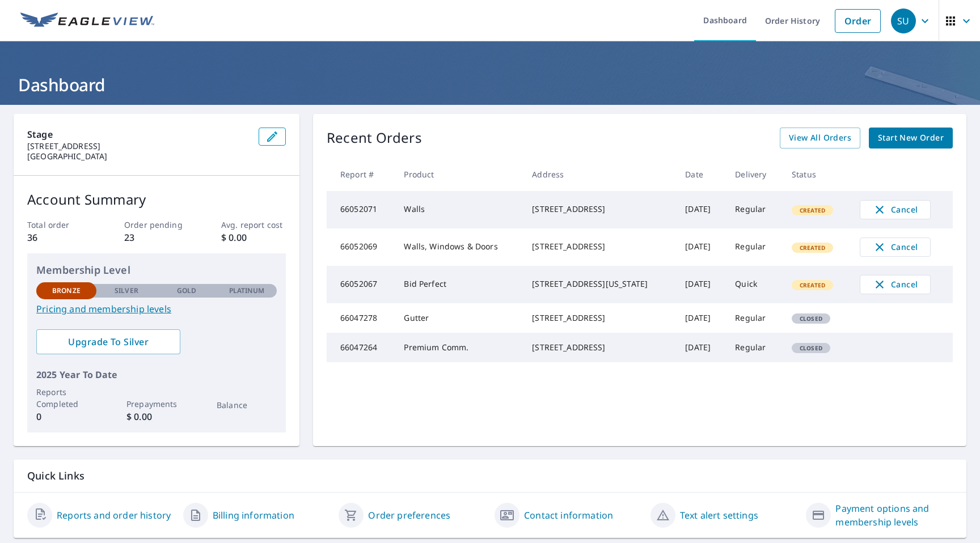 Image resolution: width=980 pixels, height=543 pixels. What do you see at coordinates (157, 270) in the screenshot?
I see `p: Membership Level` at bounding box center [157, 270].